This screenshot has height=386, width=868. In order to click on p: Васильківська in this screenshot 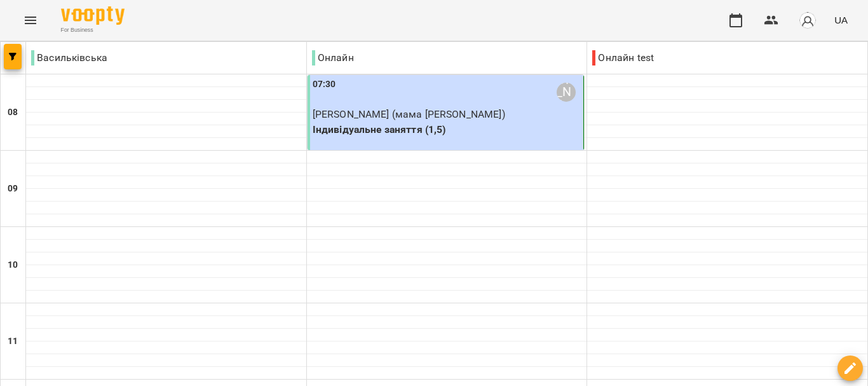, I will do `click(69, 58)`.